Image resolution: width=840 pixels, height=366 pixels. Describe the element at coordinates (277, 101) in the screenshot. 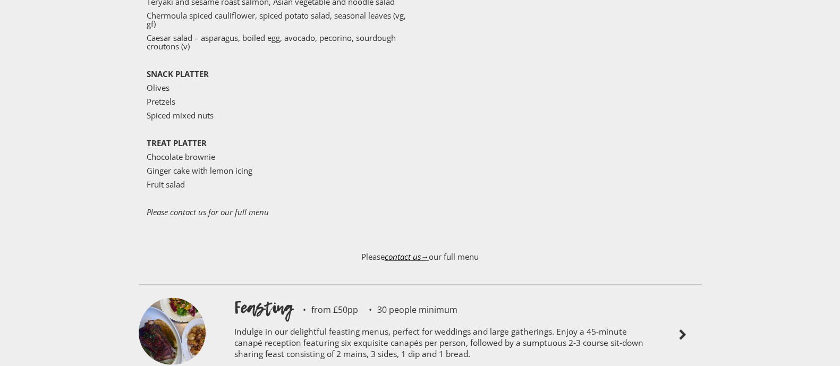

I see `p: Pretzels` at that location.